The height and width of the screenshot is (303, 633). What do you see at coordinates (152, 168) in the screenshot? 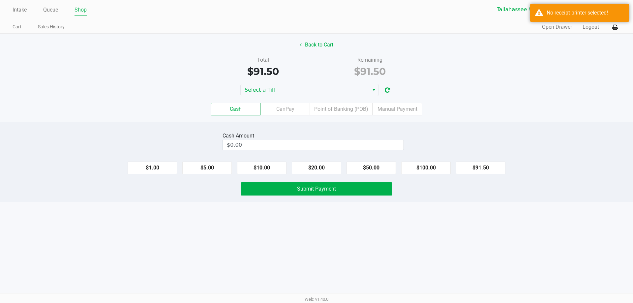
I see `button: $1.00` at bounding box center [152, 168].